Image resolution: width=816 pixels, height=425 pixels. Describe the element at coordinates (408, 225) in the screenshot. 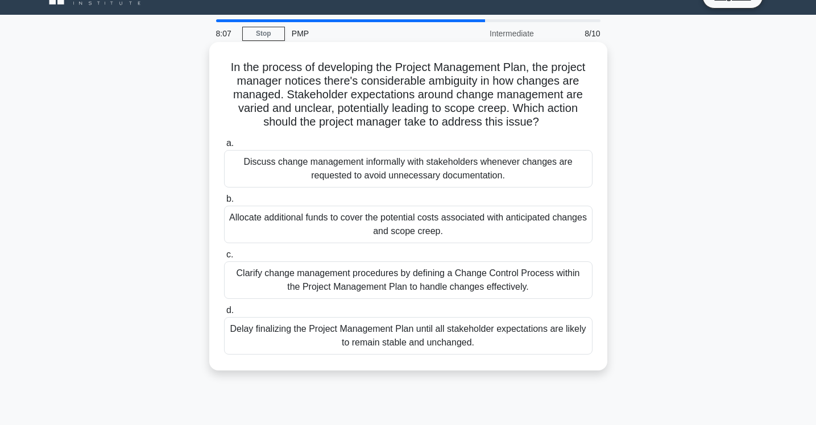

I see `div: Allocate additional funds to cover the potential costs associated with anticipated changes and sc...` at that location.